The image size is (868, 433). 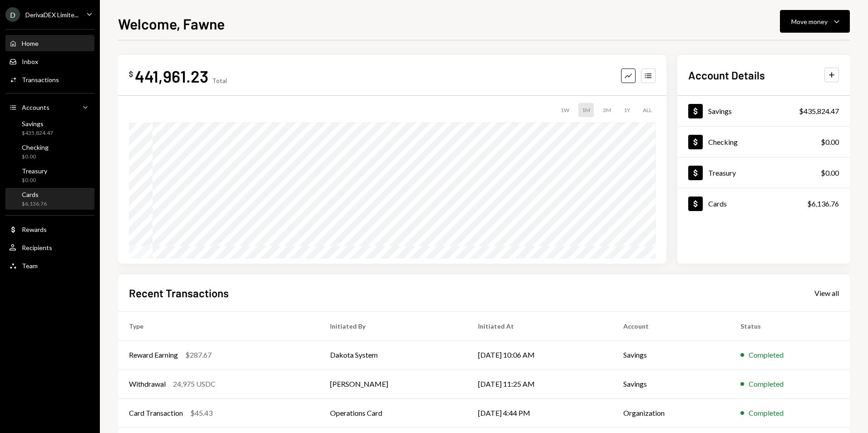 What do you see at coordinates (827, 293) in the screenshot?
I see `a: View all` at bounding box center [827, 293].